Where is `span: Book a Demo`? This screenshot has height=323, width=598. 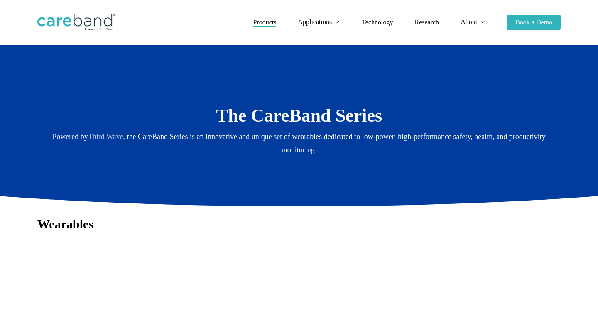
span: Book a Demo is located at coordinates (534, 22).